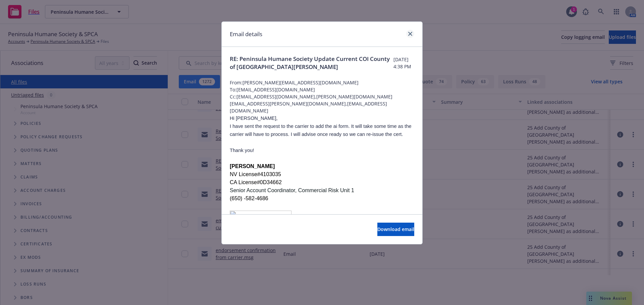 This screenshot has width=644, height=305. I want to click on a: close, so click(410, 34).